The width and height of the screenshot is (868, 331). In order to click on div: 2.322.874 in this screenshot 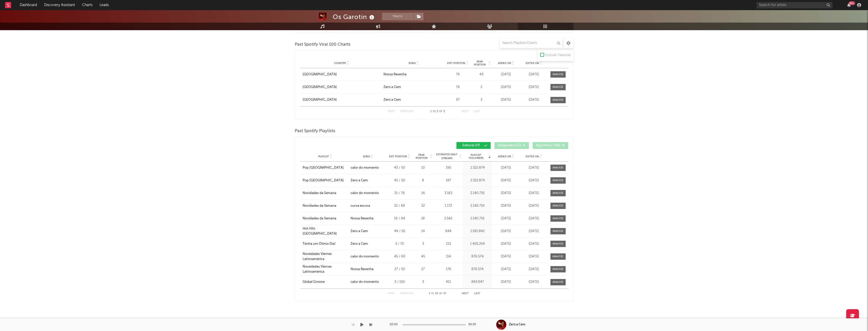, I will do `click(477, 168)`.